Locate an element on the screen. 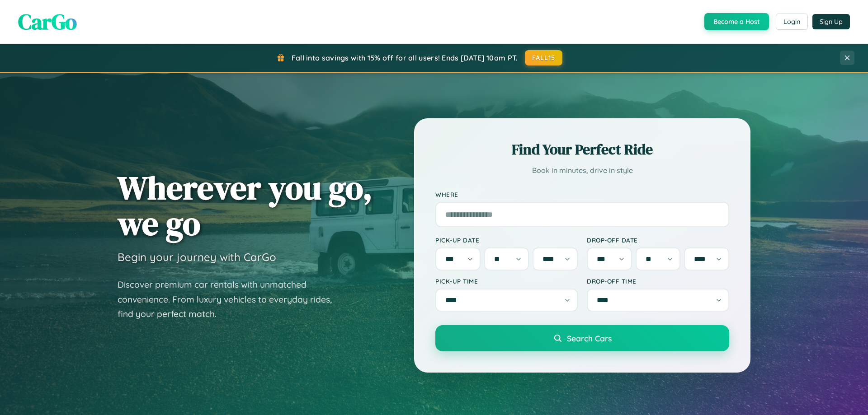 The width and height of the screenshot is (868, 415). h1: Wherever you go, we go is located at coordinates (245, 205).